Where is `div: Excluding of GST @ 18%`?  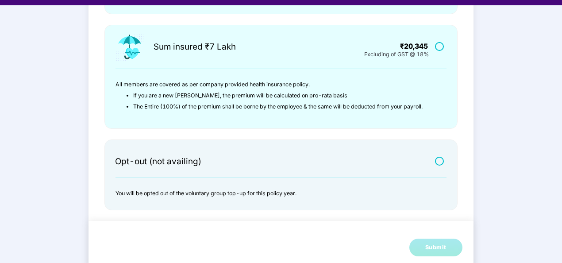
div: Excluding of GST @ 18% is located at coordinates (396, 53).